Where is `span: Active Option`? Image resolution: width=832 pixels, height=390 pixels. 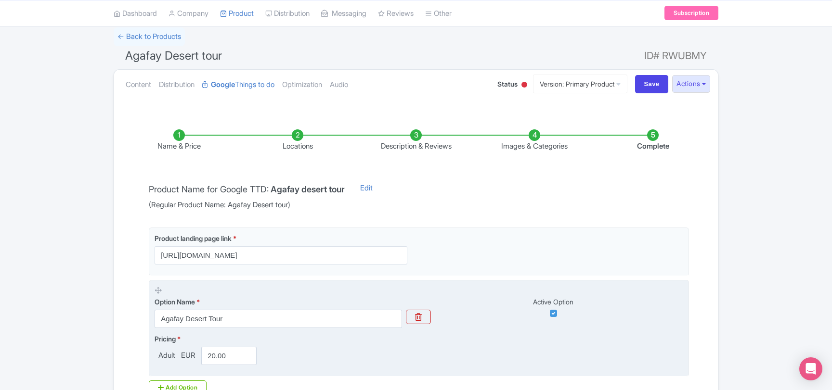
span: Active Option is located at coordinates (553, 302).